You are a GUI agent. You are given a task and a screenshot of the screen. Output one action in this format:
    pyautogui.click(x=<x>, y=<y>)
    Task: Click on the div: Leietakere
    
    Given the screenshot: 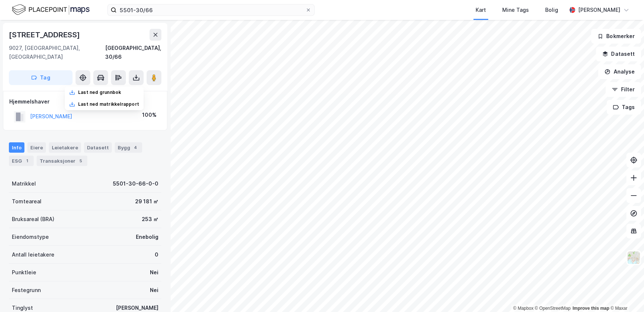 What is the action you would take?
    pyautogui.click(x=65, y=148)
    